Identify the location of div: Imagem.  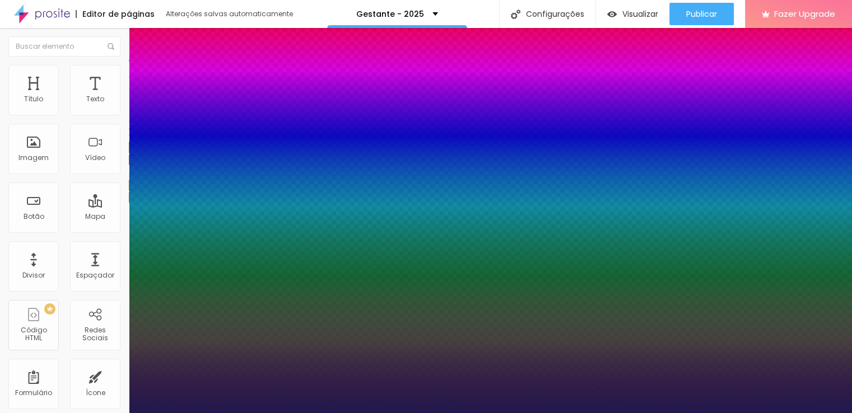
(34, 158).